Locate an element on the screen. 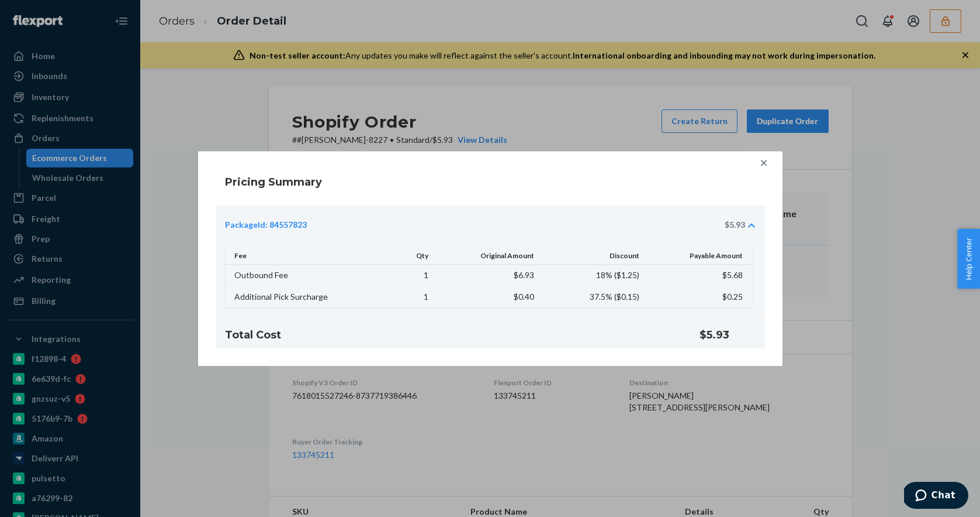 Image resolution: width=980 pixels, height=517 pixels. h4: $5.93 is located at coordinates (728, 335).